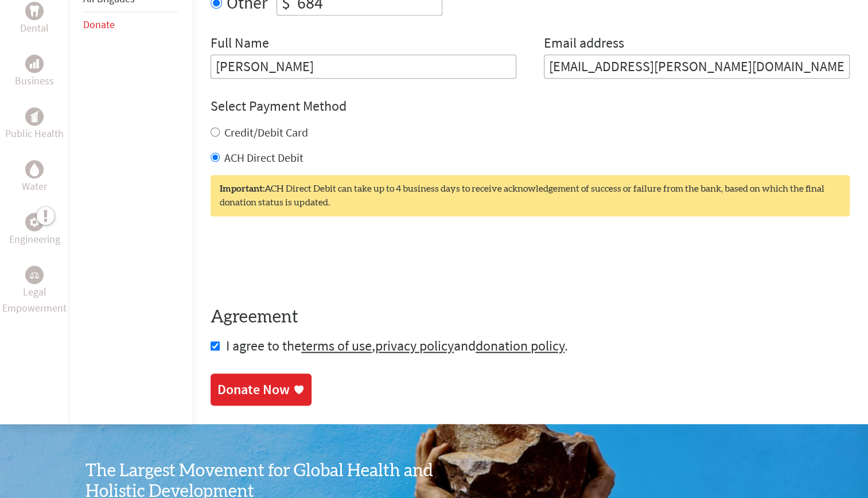 This screenshot has height=498, width=868. Describe the element at coordinates (697, 67) in the screenshot. I see `input: Your Email` at that location.